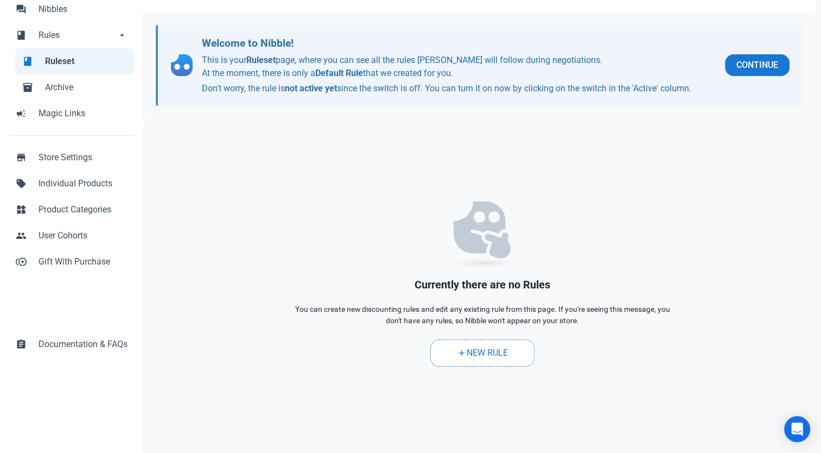 This screenshot has height=453, width=821. Describe the element at coordinates (21, 234) in the screenshot. I see `span: people` at that location.